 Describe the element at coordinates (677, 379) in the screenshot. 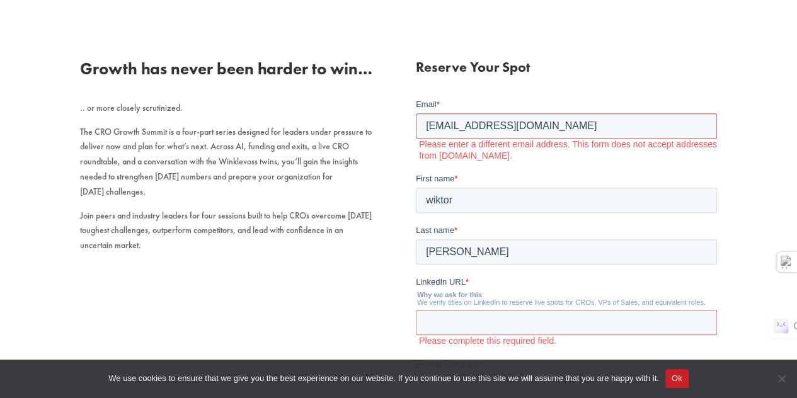

I see `button: Ok` at that location.